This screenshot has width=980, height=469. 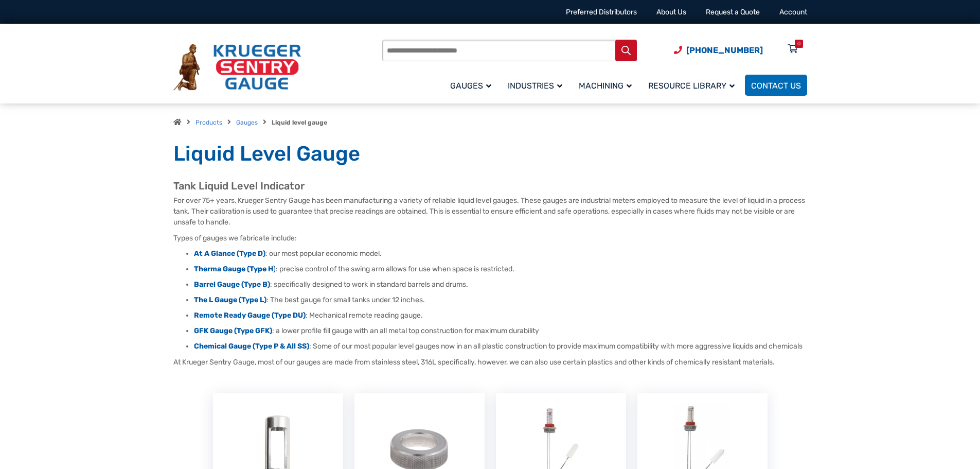 I want to click on p: At Krueger Sentry Gauge, most of our gauges are made from stainless steel, 316L specifically, how..., so click(x=490, y=362).